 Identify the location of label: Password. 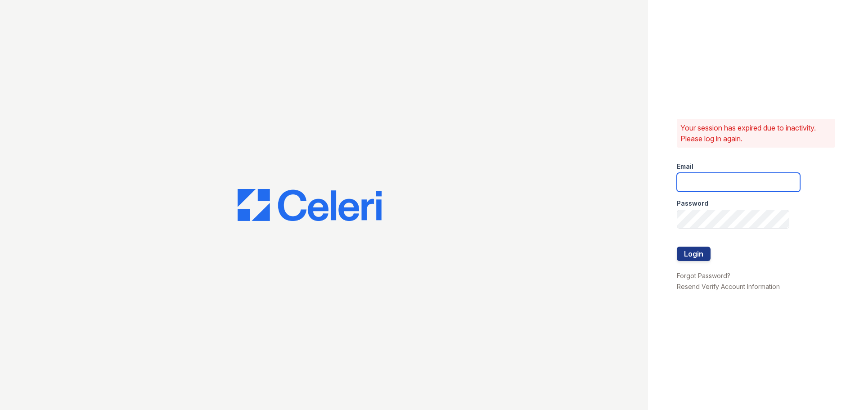
(693, 203).